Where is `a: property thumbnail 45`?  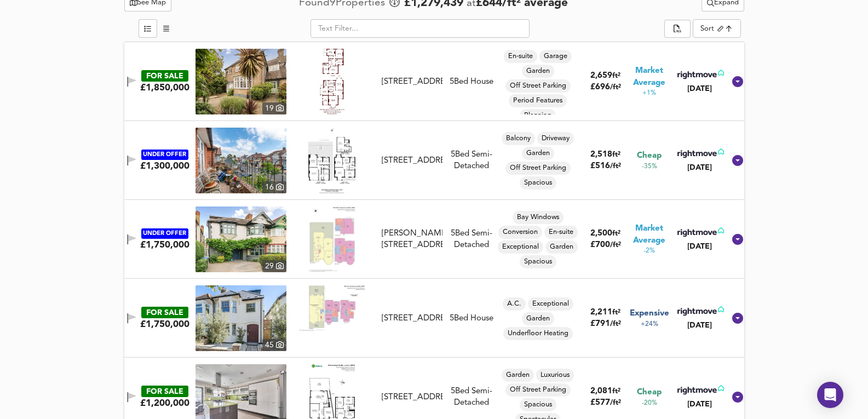 a: property thumbnail 45 is located at coordinates (241, 318).